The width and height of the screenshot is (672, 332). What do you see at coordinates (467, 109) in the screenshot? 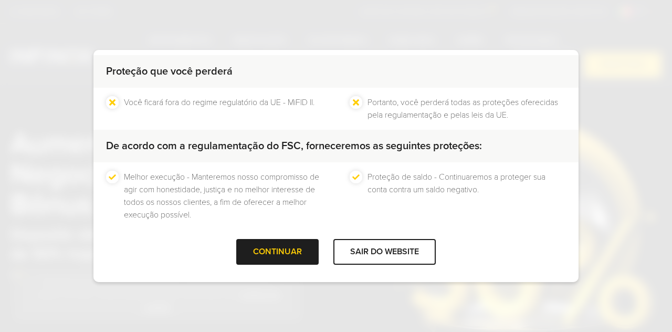
I see `li: Portanto, você perderá todas as proteções oferecidas pela regulamentação e pelas leis da UE.` at bounding box center [467, 109].